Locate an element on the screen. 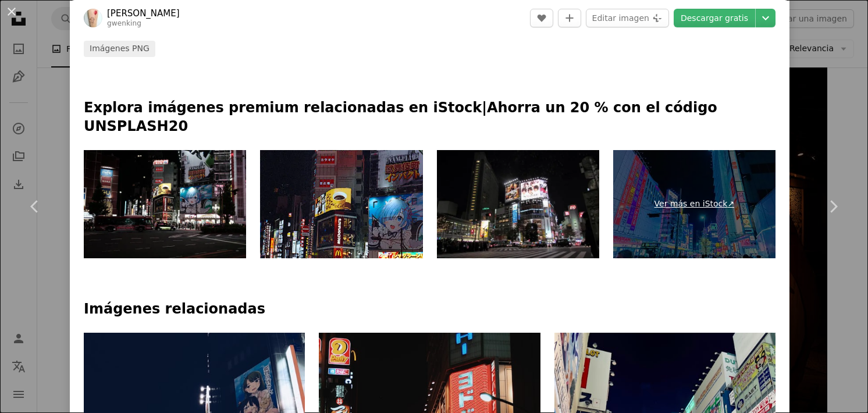 This screenshot has width=868, height=413. a: Ve al perfil de Gwen King is located at coordinates (93, 18).